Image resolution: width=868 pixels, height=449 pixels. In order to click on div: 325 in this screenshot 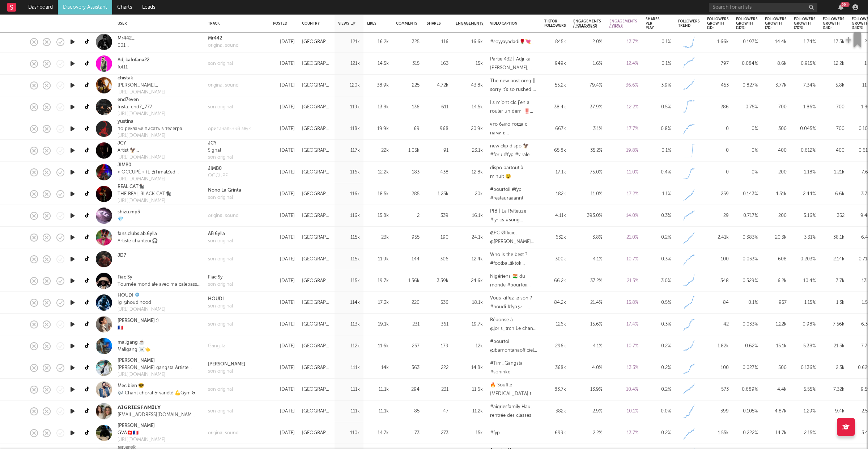, I will do `click(408, 42)`.